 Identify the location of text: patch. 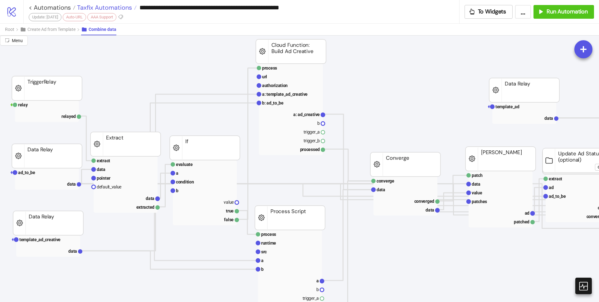
(477, 175).